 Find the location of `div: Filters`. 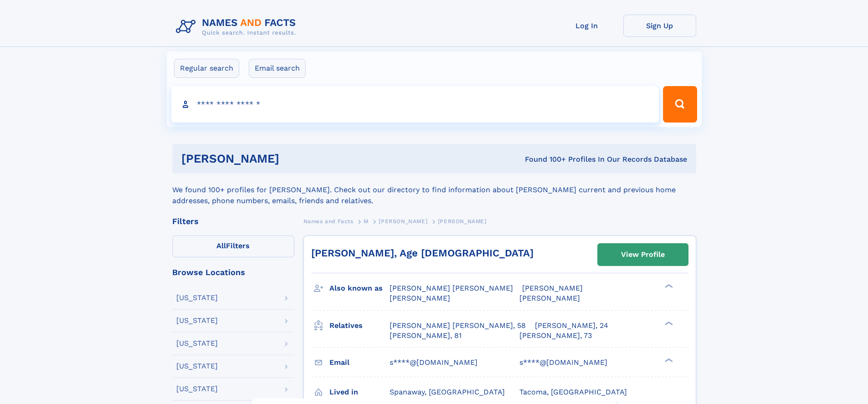

div: Filters is located at coordinates (233, 221).